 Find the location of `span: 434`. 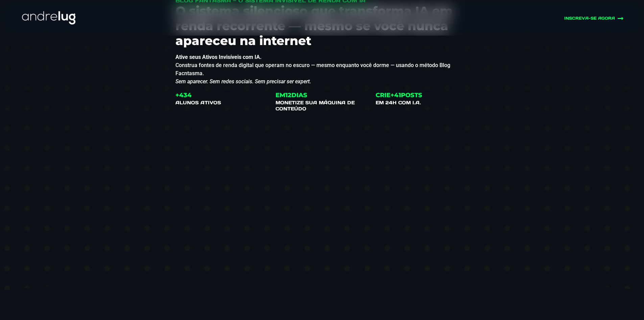

span: 434 is located at coordinates (186, 95).